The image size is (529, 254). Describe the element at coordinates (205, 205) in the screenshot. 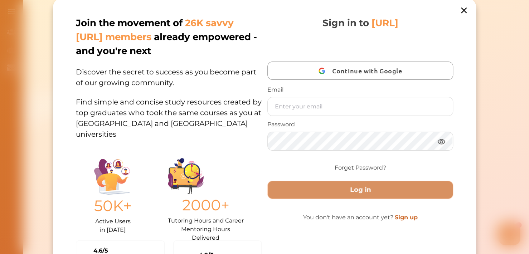

I see `p: 2000+` at that location.